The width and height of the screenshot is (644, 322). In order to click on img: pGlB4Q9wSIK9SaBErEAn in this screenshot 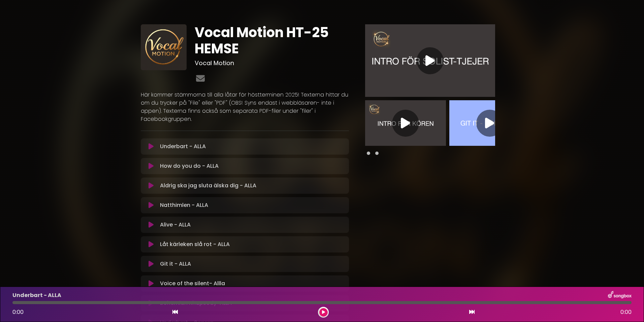, I will do `click(164, 47)`.